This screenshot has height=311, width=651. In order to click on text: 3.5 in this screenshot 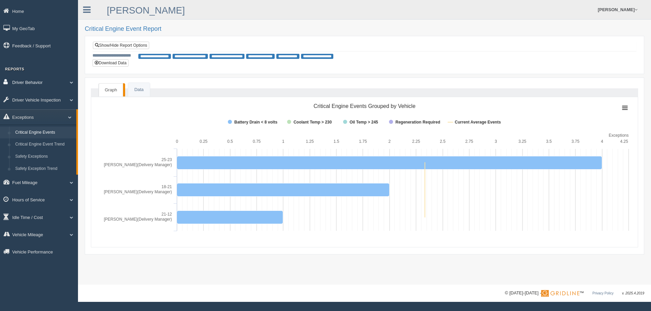, I will do `click(549, 142)`.